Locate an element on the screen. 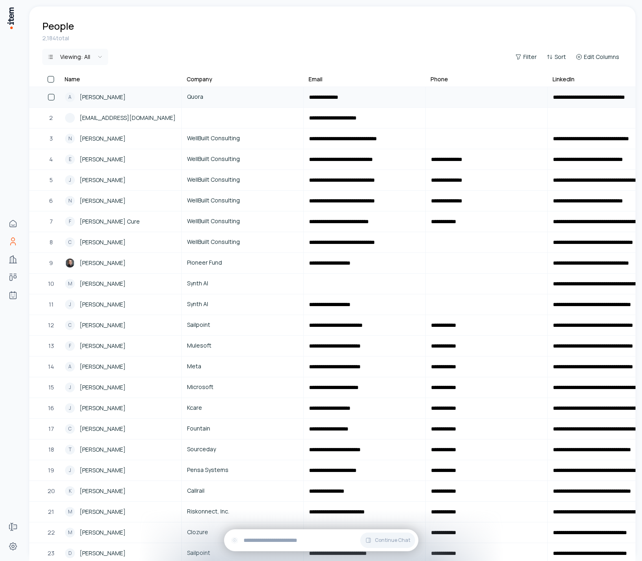  div: N is located at coordinates (70, 201).